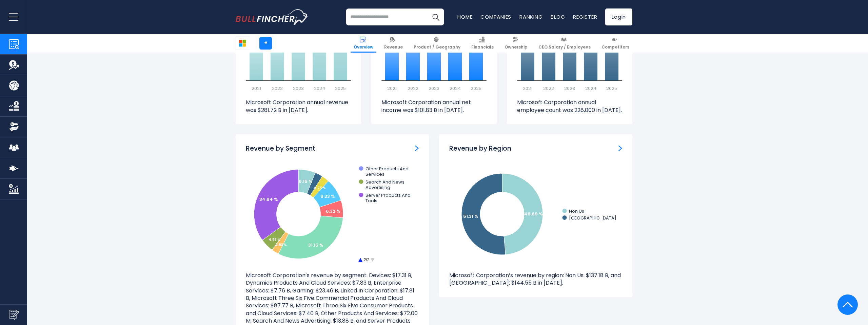 The image size is (868, 325). I want to click on tspan: 31.15 %, so click(315, 244).